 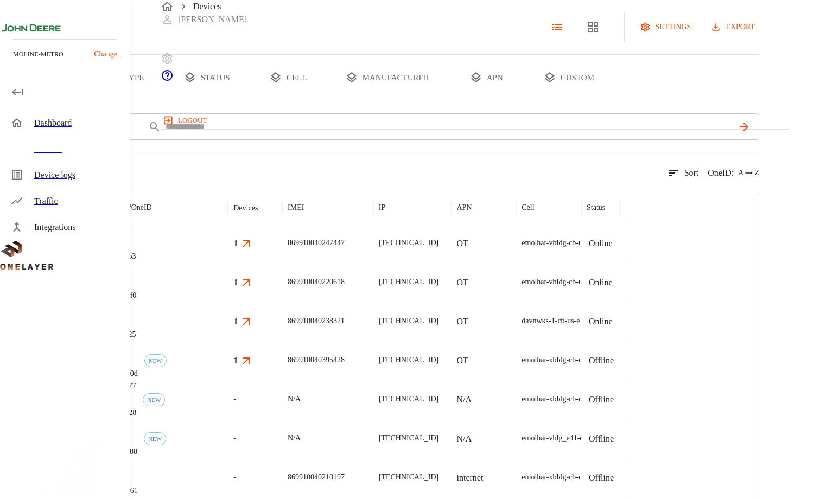 What do you see at coordinates (634, 439) in the screenshot?
I see `div: emolhar-vblg_e41-ca-us-eNB432538 #EB211210933::NOKIA::FW2QQD` at bounding box center [634, 439].